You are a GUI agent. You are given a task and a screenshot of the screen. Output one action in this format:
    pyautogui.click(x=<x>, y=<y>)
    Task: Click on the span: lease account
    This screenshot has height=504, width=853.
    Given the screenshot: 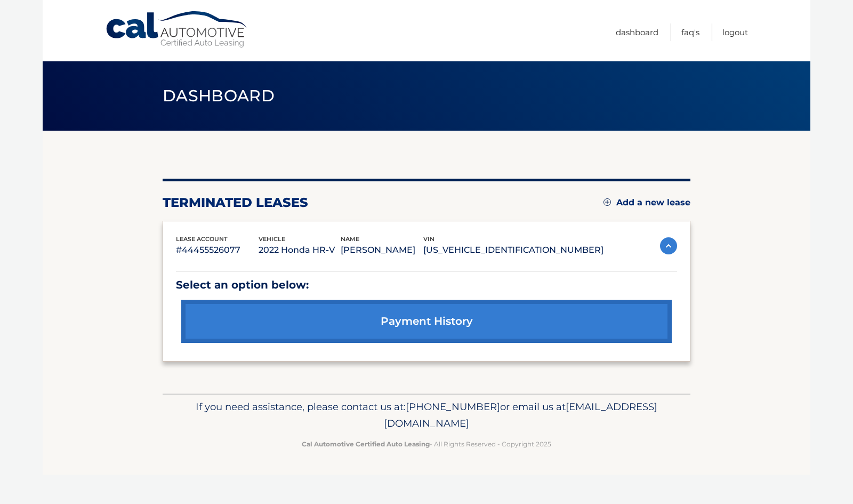 What is the action you would take?
    pyautogui.click(x=202, y=239)
    